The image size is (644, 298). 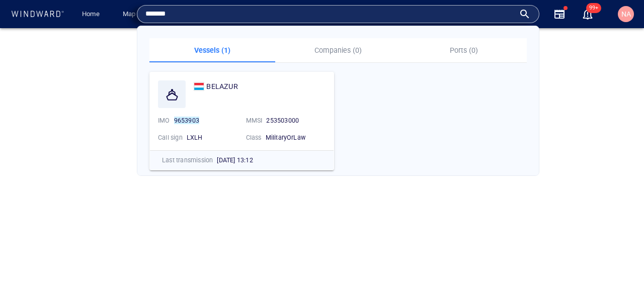 What do you see at coordinates (587, 14) in the screenshot?
I see `div: Notification center` at bounding box center [587, 14].